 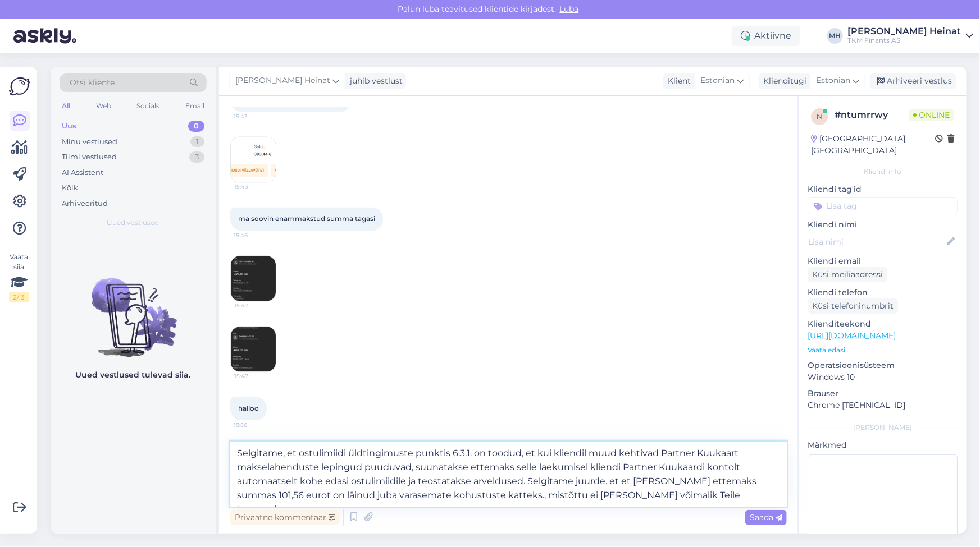 What do you see at coordinates (882, 393) in the screenshot?
I see `p: Brauser` at bounding box center [882, 393].